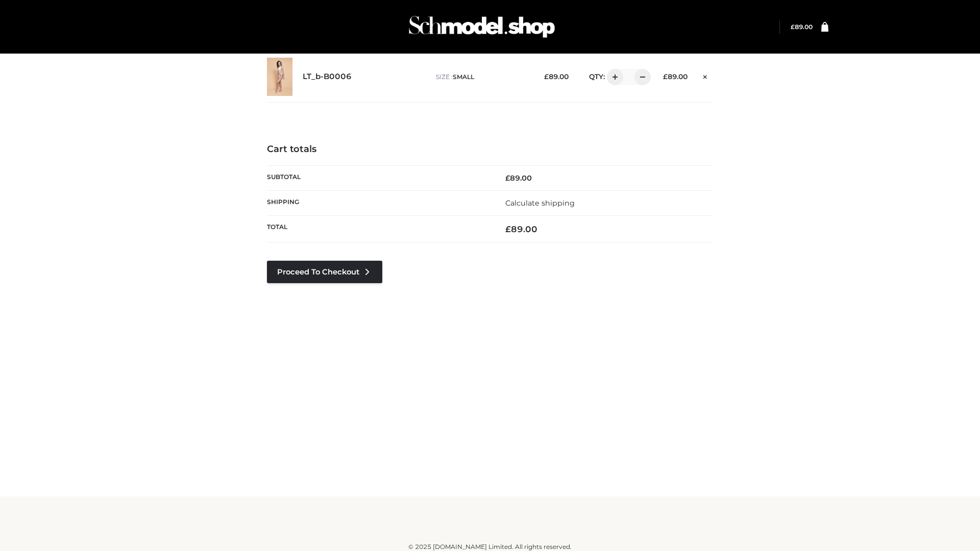  What do you see at coordinates (378, 178) in the screenshot?
I see `th: Subtotal` at bounding box center [378, 178].